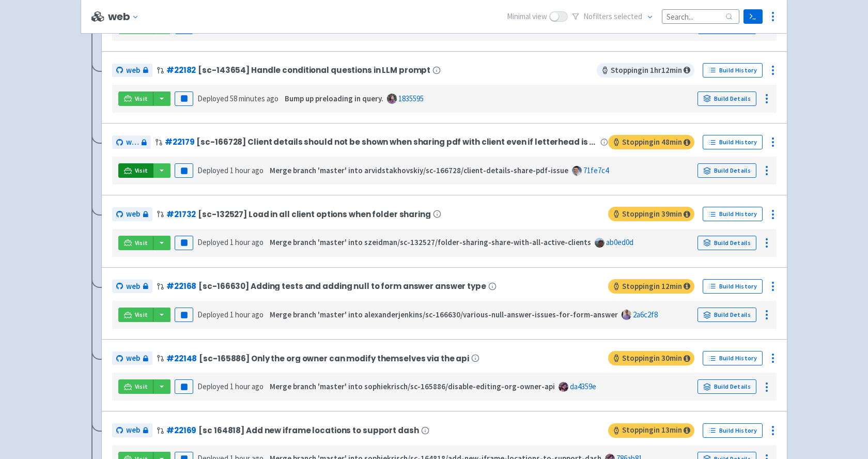 This screenshot has width=868, height=459. What do you see at coordinates (583, 387) in the screenshot?
I see `a: da4359e` at bounding box center [583, 387].